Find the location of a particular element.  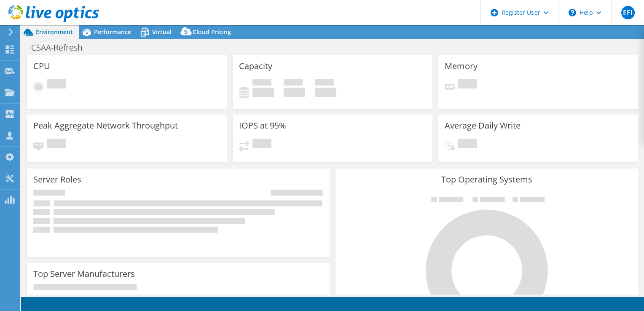

span: Environment is located at coordinates (54, 31).